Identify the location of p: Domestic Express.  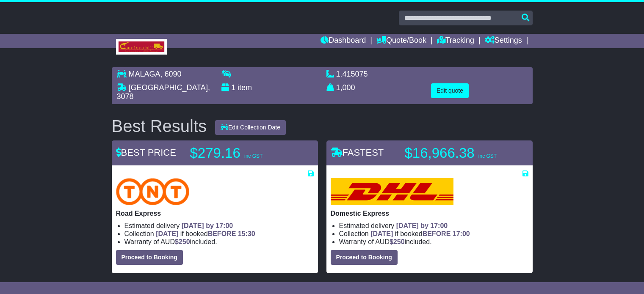
(429, 214).